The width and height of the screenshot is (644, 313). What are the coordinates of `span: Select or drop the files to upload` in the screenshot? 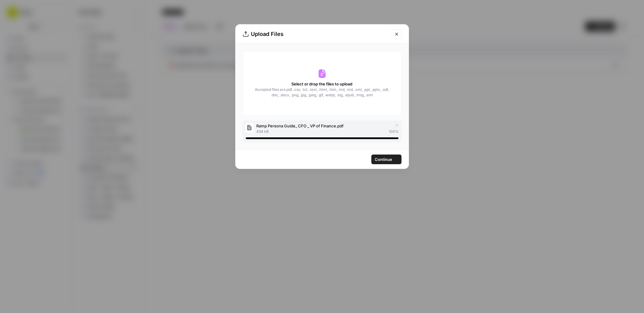 It's located at (322, 84).